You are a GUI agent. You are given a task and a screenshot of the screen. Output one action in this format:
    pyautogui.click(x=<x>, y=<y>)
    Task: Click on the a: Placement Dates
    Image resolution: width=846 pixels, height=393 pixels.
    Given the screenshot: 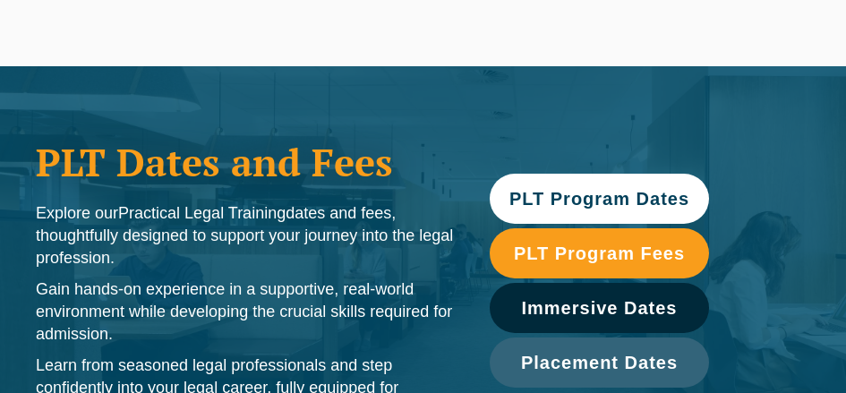 What is the action you would take?
    pyautogui.click(x=600, y=363)
    